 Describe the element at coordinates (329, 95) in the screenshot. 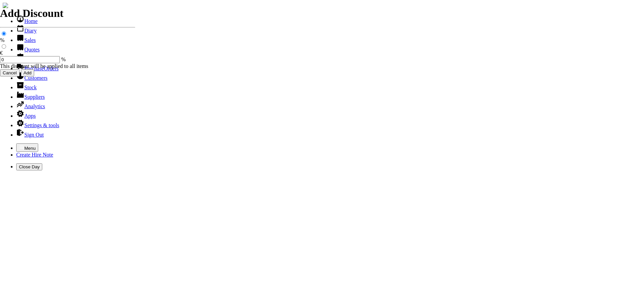

I see `li: Suppliers` at that location.